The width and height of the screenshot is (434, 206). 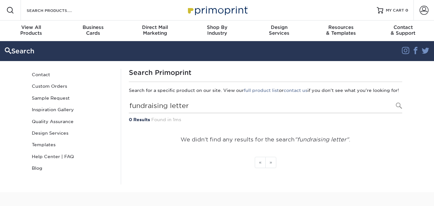 I want to click on a: Direct MailMarketing, so click(x=155, y=31).